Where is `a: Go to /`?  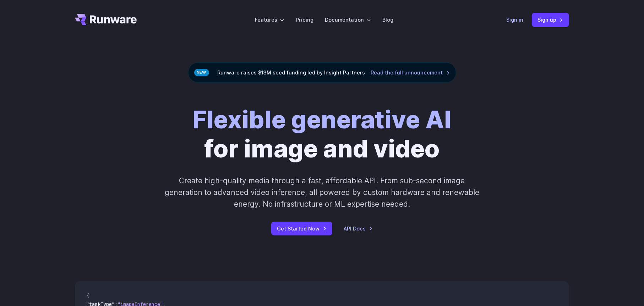 a: Go to / is located at coordinates (106, 19).